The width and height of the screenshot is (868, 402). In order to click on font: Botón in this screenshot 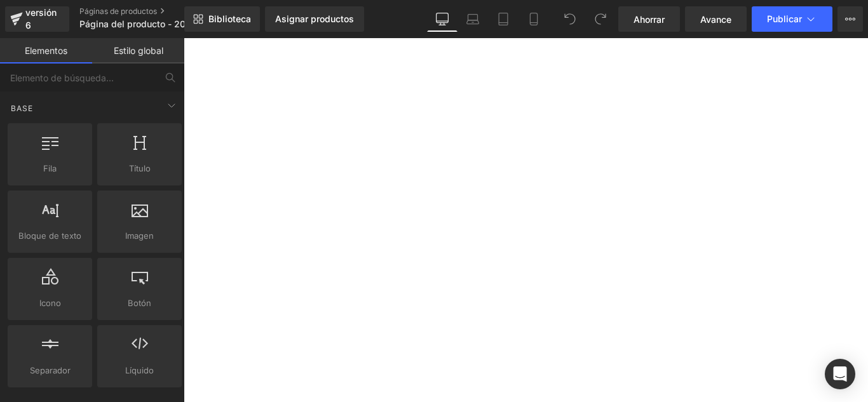, I will do `click(139, 303)`.